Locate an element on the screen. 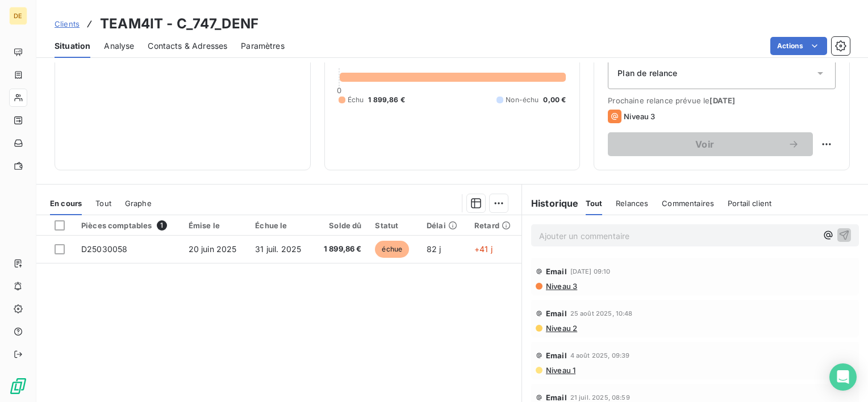 This screenshot has width=868, height=402. span: Échu is located at coordinates (356, 100).